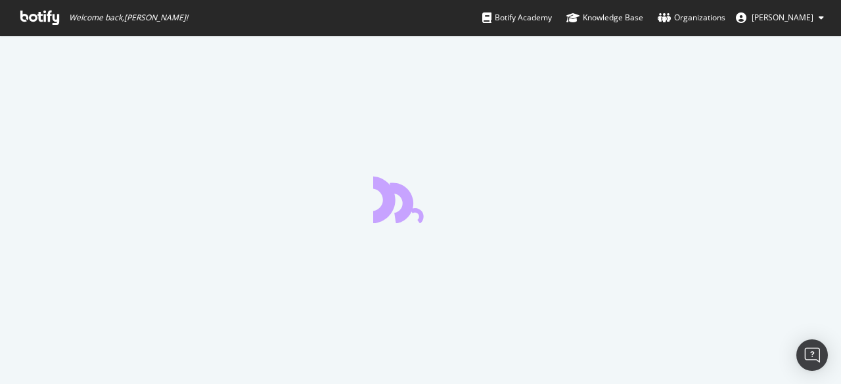  I want to click on div: Botify Academy, so click(517, 18).